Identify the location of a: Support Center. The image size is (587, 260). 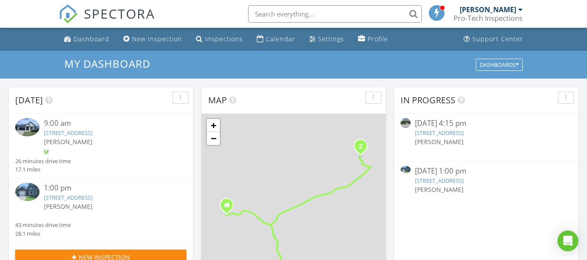
(493, 39).